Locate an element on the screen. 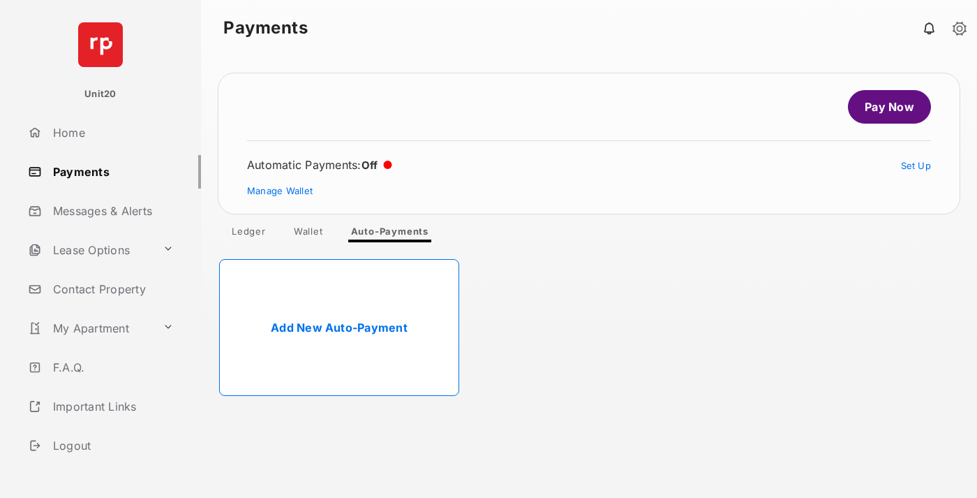 This screenshot has width=977, height=498. a: Auto-Payments is located at coordinates (389, 234).